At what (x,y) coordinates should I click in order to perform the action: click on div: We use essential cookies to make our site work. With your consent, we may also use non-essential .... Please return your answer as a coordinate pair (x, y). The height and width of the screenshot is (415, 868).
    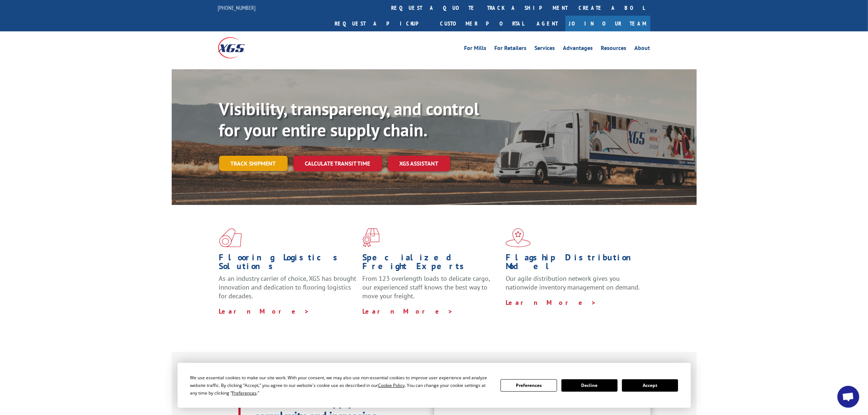
    Looking at the image, I should click on (341, 385).